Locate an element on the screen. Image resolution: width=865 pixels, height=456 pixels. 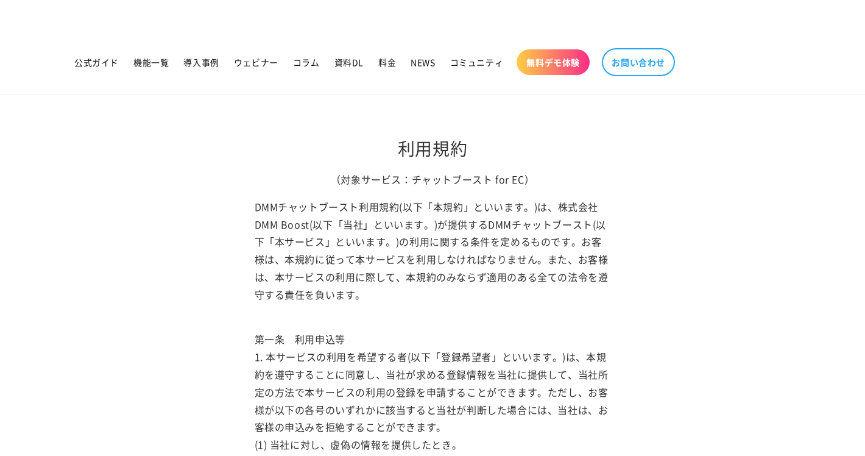
span: NEWS is located at coordinates (423, 62).